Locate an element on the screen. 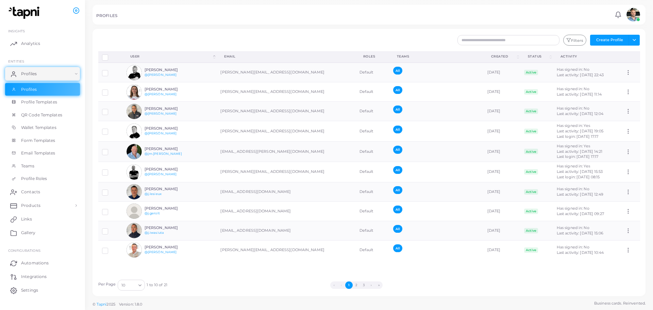  div: activity is located at coordinates (587, 56).